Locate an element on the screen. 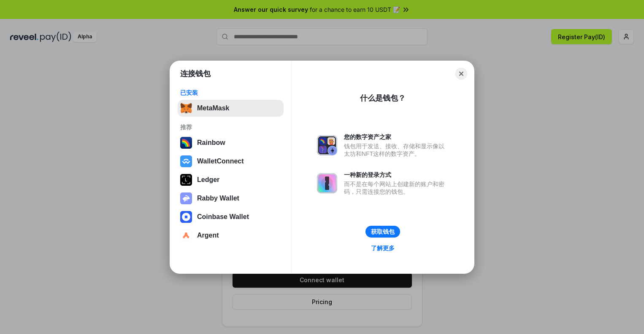  div: Ledger is located at coordinates (208, 180).